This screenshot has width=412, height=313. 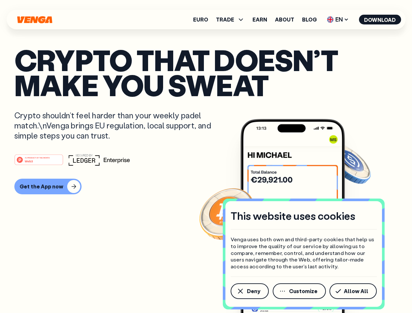 I want to click on svg: Home, so click(x=35, y=20).